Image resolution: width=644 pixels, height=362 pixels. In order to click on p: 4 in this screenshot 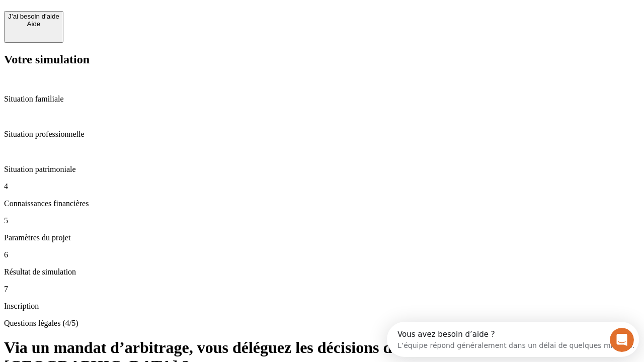, I will do `click(322, 186)`.